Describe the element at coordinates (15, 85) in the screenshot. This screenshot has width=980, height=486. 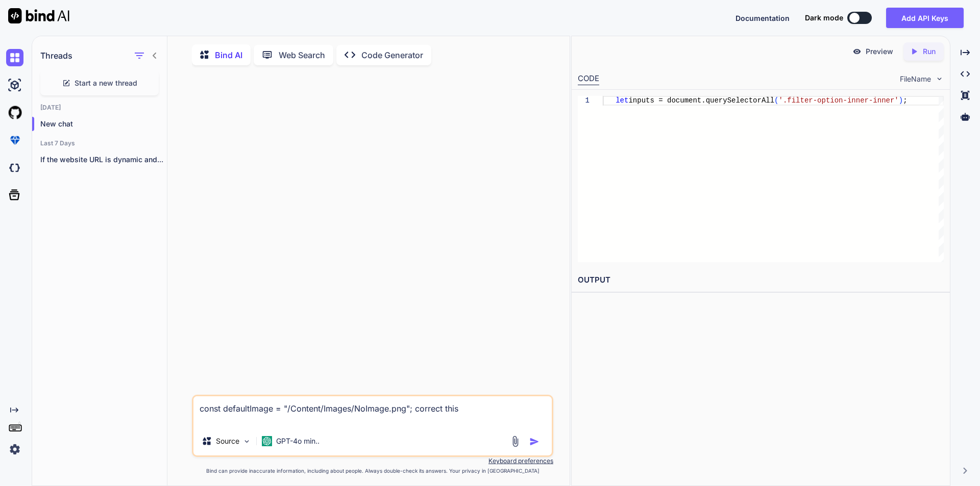
I see `img: ai-studio` at that location.